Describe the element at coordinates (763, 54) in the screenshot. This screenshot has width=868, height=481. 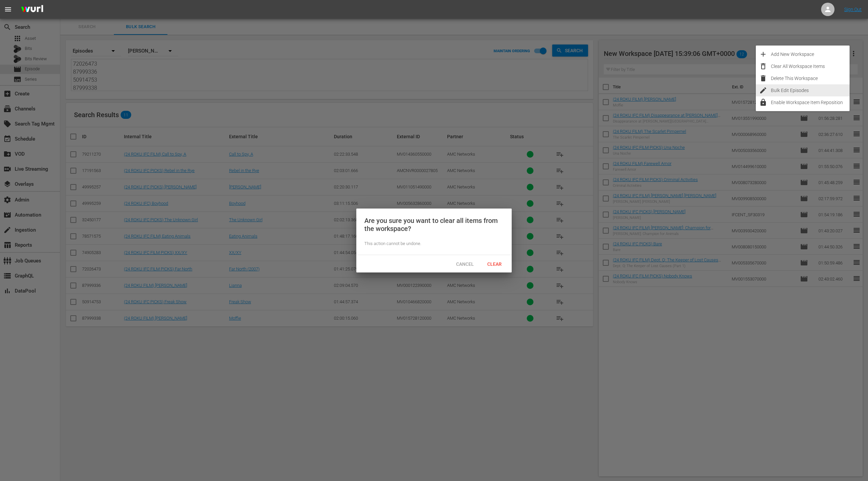
I see `span: add` at that location.